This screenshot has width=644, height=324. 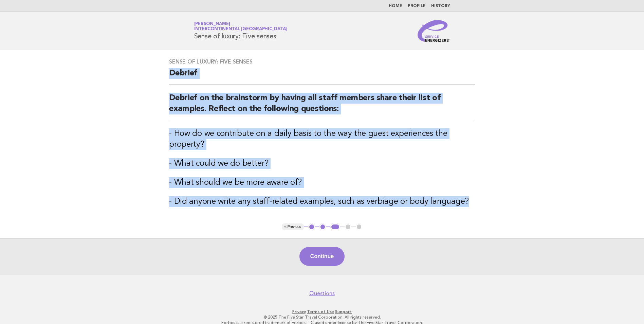 I want to click on a: Home, so click(x=396, y=6).